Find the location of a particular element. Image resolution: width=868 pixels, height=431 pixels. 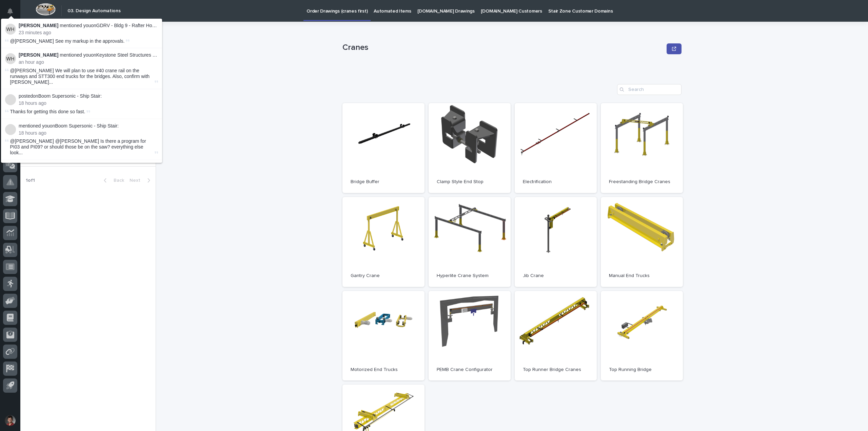

a: Jib Crane is located at coordinates (556, 242).